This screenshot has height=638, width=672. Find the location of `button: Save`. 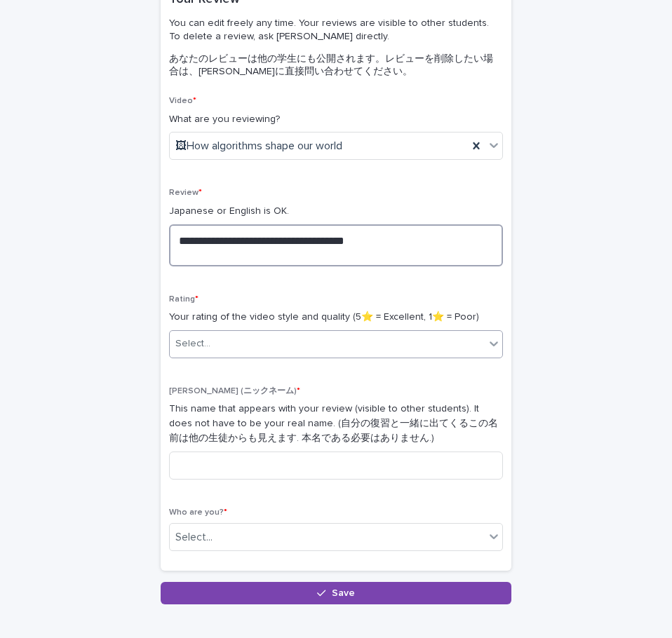

button: Save is located at coordinates (336, 593).